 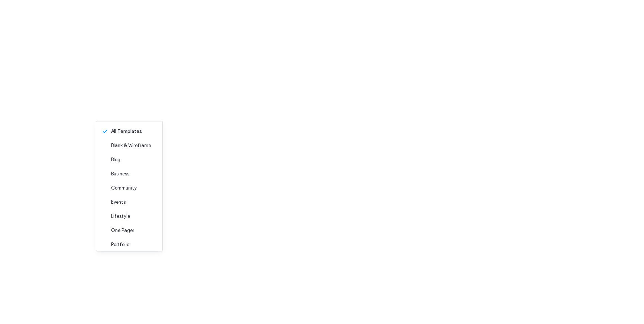 I want to click on span: Help, so click(x=25, y=9).